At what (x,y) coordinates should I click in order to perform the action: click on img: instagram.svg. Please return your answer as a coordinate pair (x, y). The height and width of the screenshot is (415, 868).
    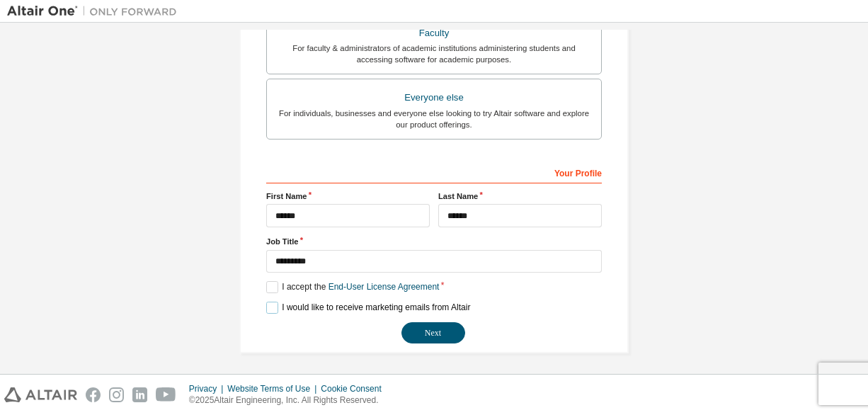
    Looking at the image, I should click on (116, 394).